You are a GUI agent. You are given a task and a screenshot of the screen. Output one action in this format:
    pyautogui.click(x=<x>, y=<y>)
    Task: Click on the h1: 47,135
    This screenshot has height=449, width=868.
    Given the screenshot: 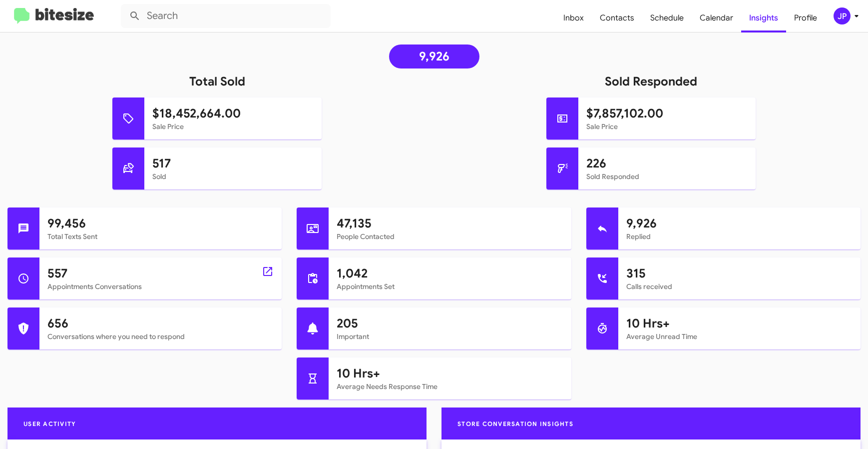 What is the action you would take?
    pyautogui.click(x=449, y=223)
    